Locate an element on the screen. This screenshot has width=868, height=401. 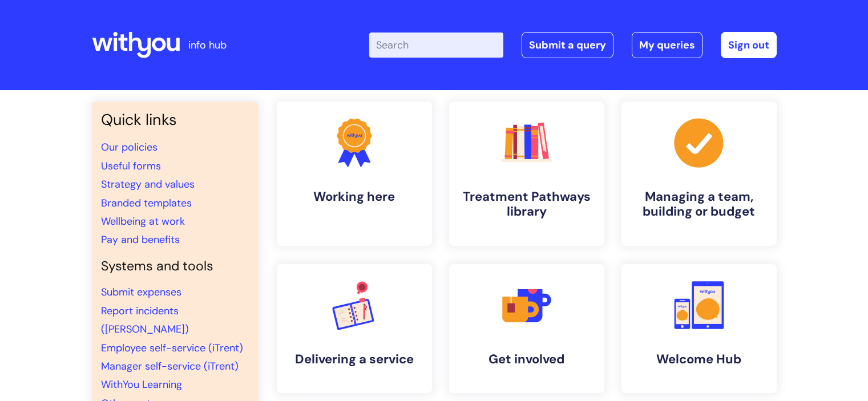
a: Delivering a service is located at coordinates (355, 329).